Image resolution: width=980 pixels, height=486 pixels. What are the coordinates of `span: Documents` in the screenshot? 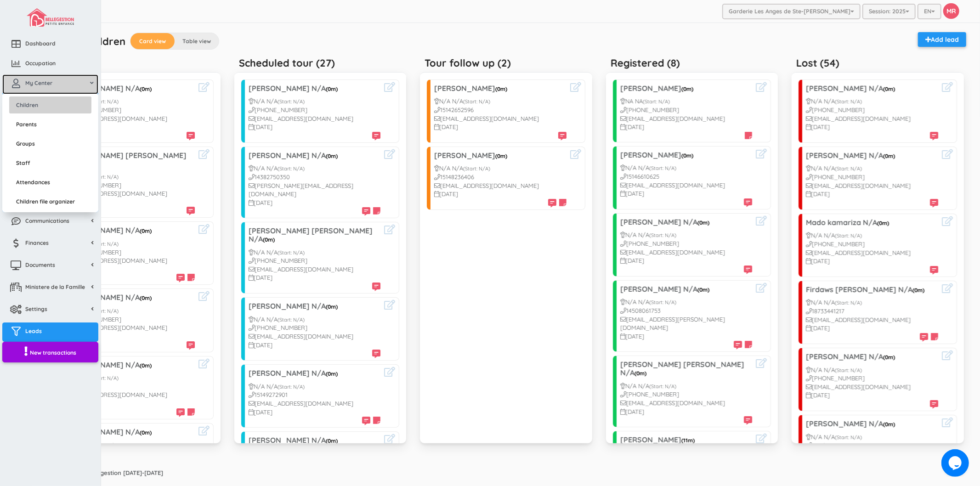 It's located at (40, 264).